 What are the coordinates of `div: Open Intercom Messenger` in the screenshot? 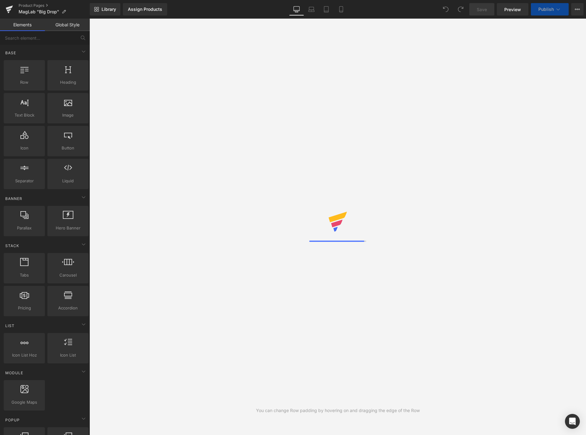 It's located at (573, 421).